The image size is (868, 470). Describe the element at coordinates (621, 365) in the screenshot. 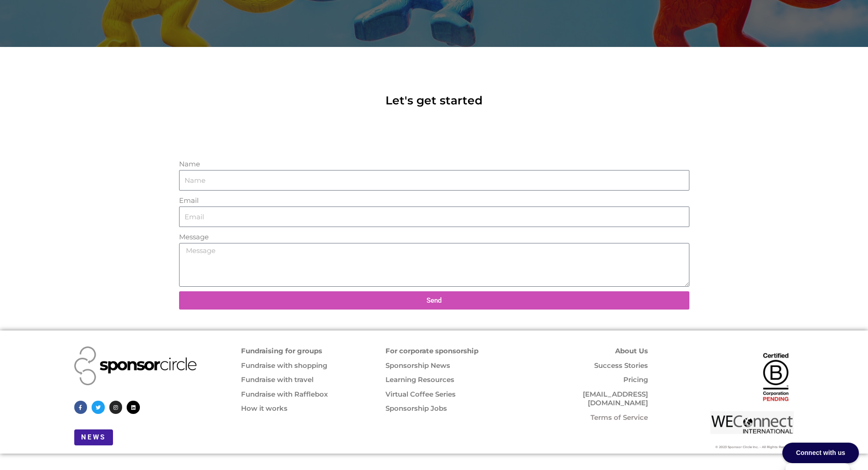

I see `a: Success Stories` at that location.